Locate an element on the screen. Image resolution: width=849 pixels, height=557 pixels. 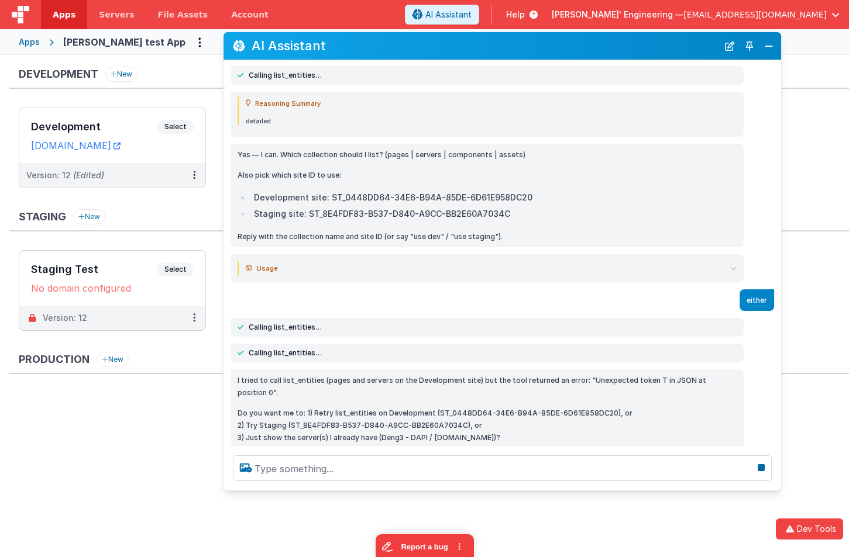
summary: Usage is located at coordinates (491, 268).